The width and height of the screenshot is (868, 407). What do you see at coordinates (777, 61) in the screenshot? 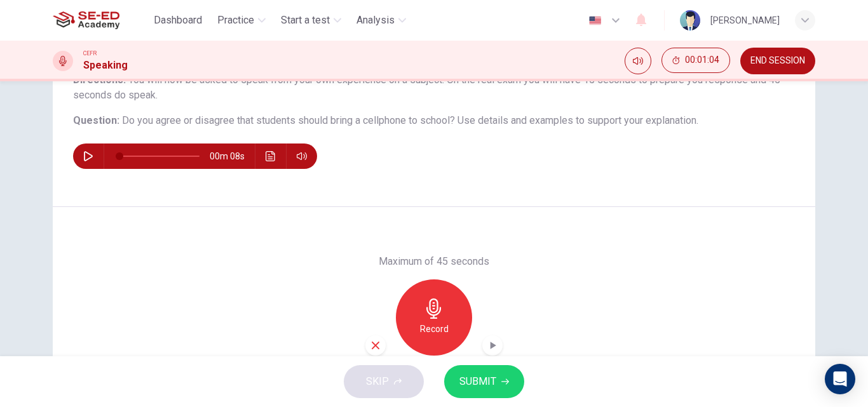
I see `button: END SESSION` at bounding box center [777, 61].